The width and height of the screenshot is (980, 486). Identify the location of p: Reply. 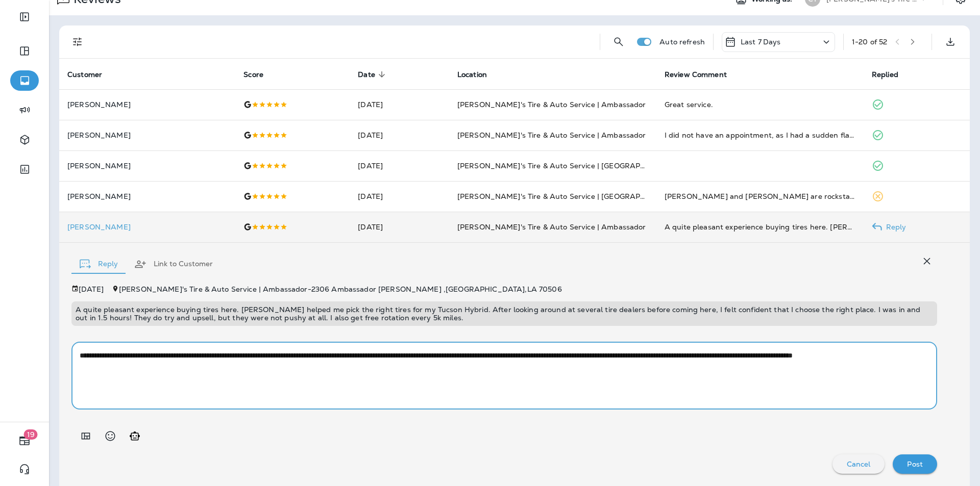
(894, 227).